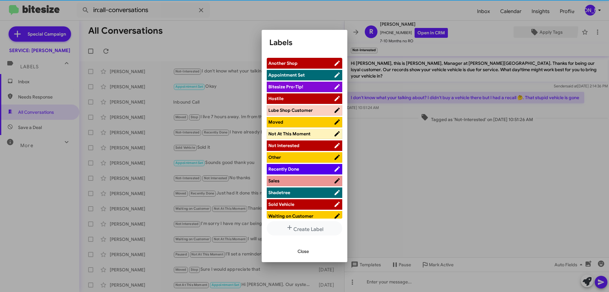 This screenshot has height=292, width=609. What do you see at coordinates (286, 87) in the screenshot?
I see `span: Bitesize Pro-Tip!` at bounding box center [286, 87].